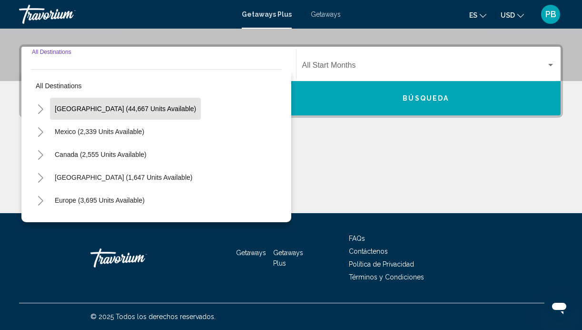 The height and width of the screenshot is (330, 582). I want to click on span: es, so click(473, 15).